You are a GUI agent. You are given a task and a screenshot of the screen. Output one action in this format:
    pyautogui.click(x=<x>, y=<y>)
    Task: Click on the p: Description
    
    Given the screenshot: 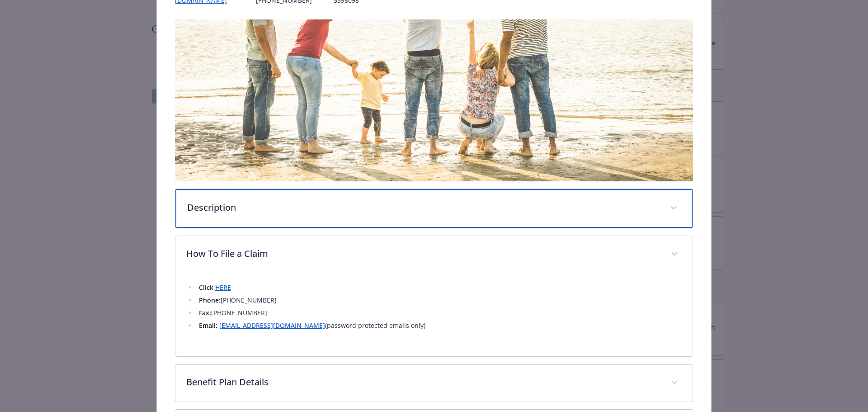 What is the action you would take?
    pyautogui.click(x=423, y=207)
    